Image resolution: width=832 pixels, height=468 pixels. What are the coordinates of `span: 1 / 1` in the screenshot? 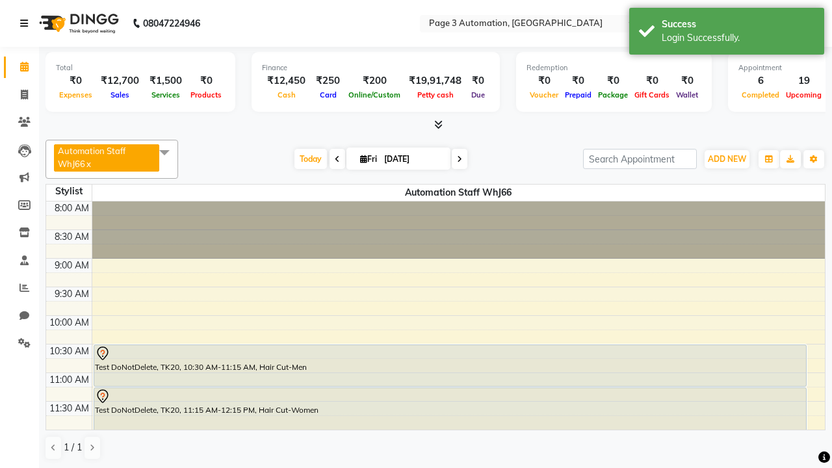 It's located at (73, 447).